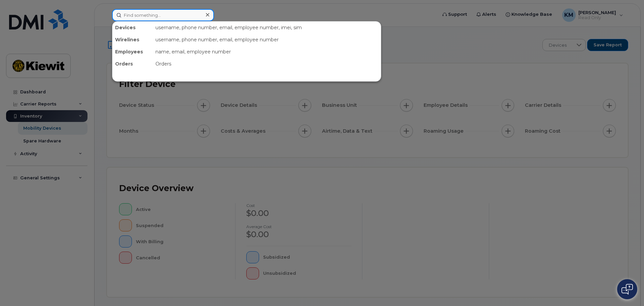  Describe the element at coordinates (267, 52) in the screenshot. I see `div: name, email, employee number` at that location.